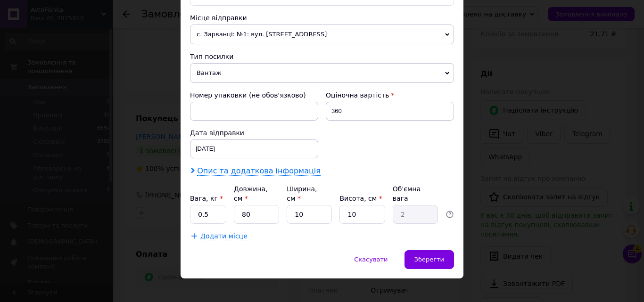 The height and width of the screenshot is (302, 644). What do you see at coordinates (254, 133) in the screenshot?
I see `div: Дата відправки` at bounding box center [254, 133].